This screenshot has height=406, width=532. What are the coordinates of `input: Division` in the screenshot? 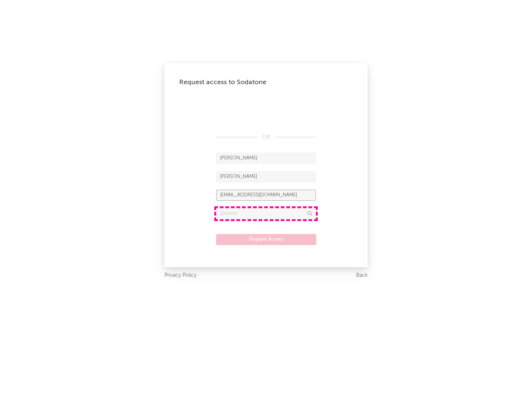 It's located at (266, 214).